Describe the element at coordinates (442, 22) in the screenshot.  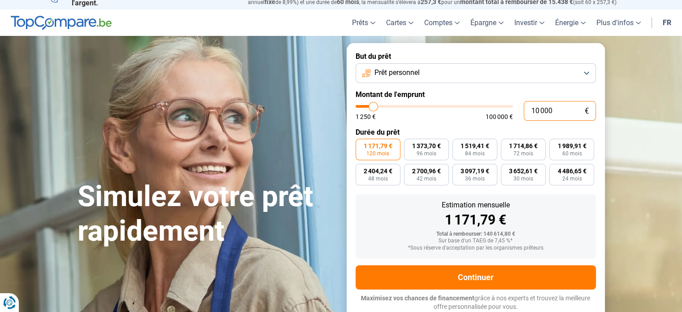
I see `a: Comptes` at that location.